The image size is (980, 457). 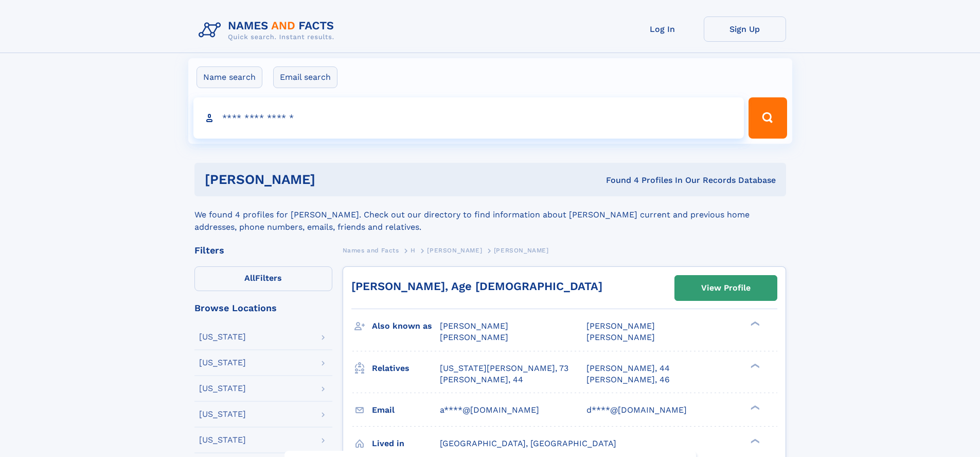 What do you see at coordinates (468, 118) in the screenshot?
I see `input: search input` at bounding box center [468, 118].